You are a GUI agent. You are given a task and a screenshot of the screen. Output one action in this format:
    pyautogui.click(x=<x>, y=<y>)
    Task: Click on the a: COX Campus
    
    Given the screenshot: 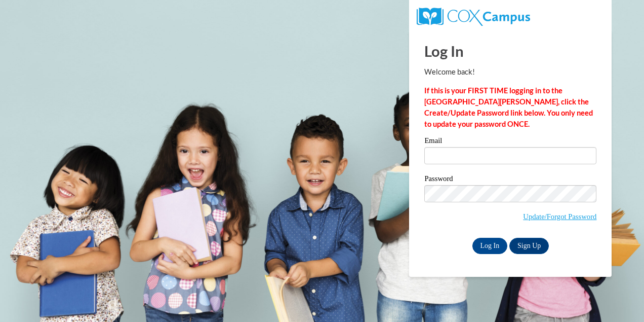 What is the action you would take?
    pyautogui.click(x=473, y=15)
    